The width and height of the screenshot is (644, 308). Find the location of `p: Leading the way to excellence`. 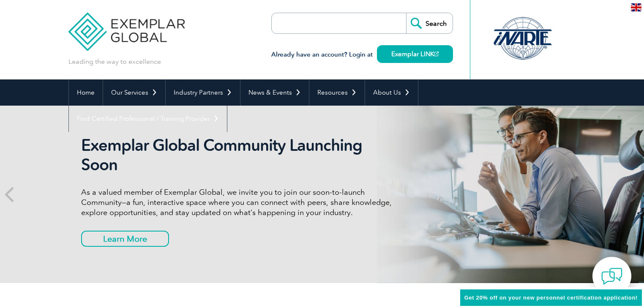

p: Leading the way to excellence is located at coordinates (115, 62).